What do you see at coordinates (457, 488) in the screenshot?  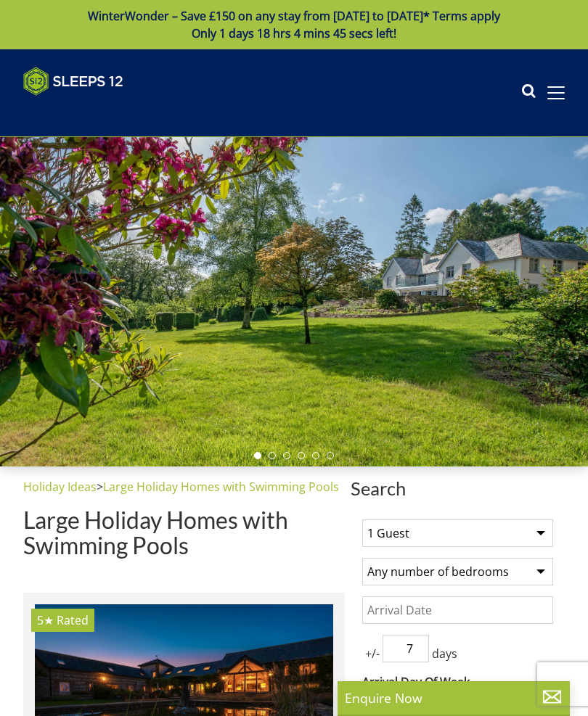 I see `span: Search` at bounding box center [457, 488].